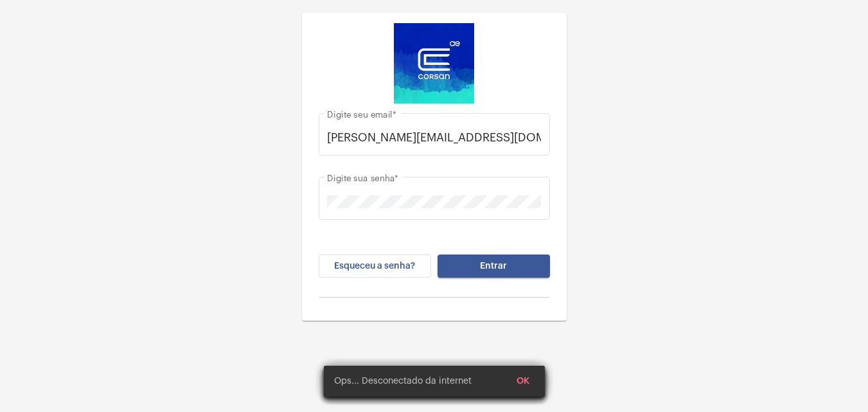 This screenshot has height=412, width=868. Describe the element at coordinates (375, 266) in the screenshot. I see `span: Esqueceu a senha?` at that location.